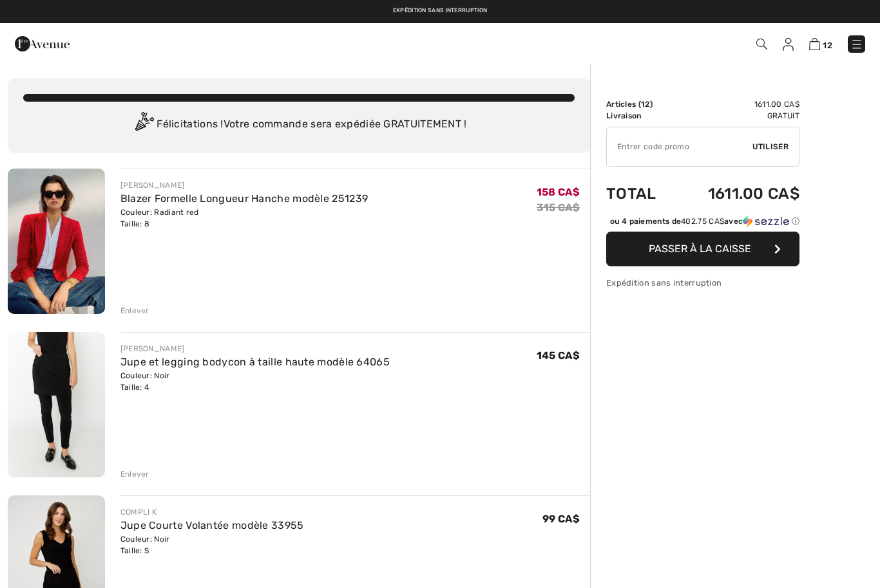 The width and height of the screenshot is (880, 588). What do you see at coordinates (640, 116) in the screenshot?
I see `td: Livraison` at bounding box center [640, 116].